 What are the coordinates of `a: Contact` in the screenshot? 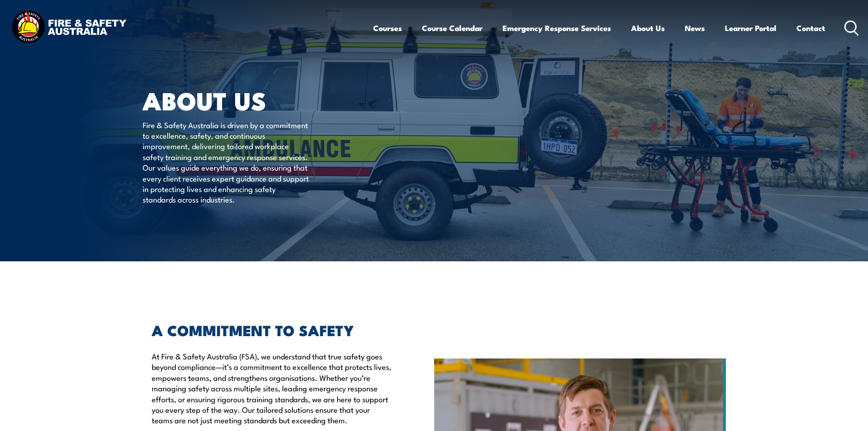 It's located at (811, 28).